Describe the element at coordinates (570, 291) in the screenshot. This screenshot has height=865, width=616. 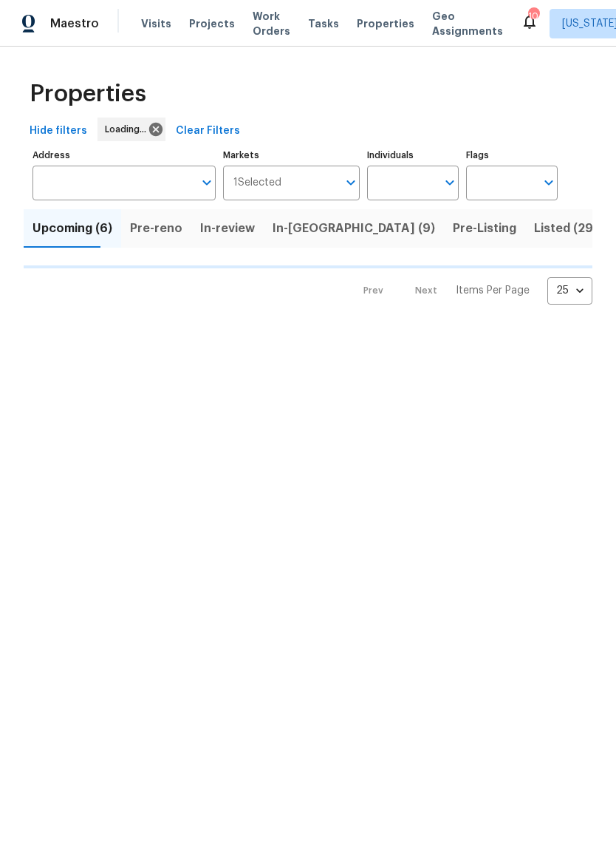
I see `div: 25` at that location.